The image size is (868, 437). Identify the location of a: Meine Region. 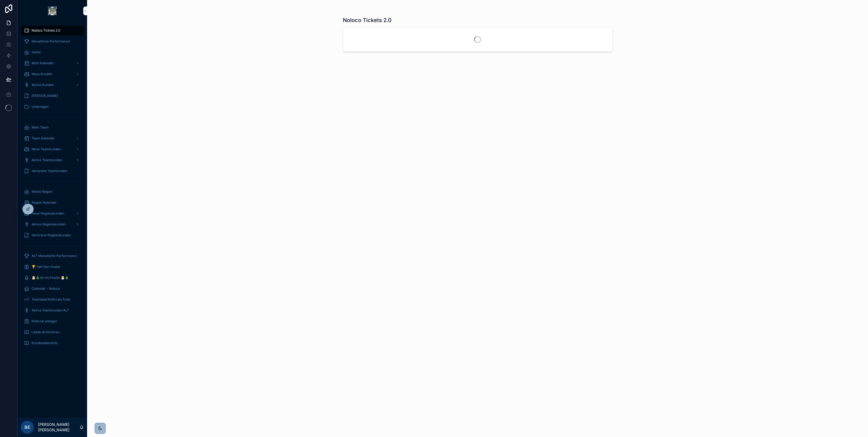
(53, 192).